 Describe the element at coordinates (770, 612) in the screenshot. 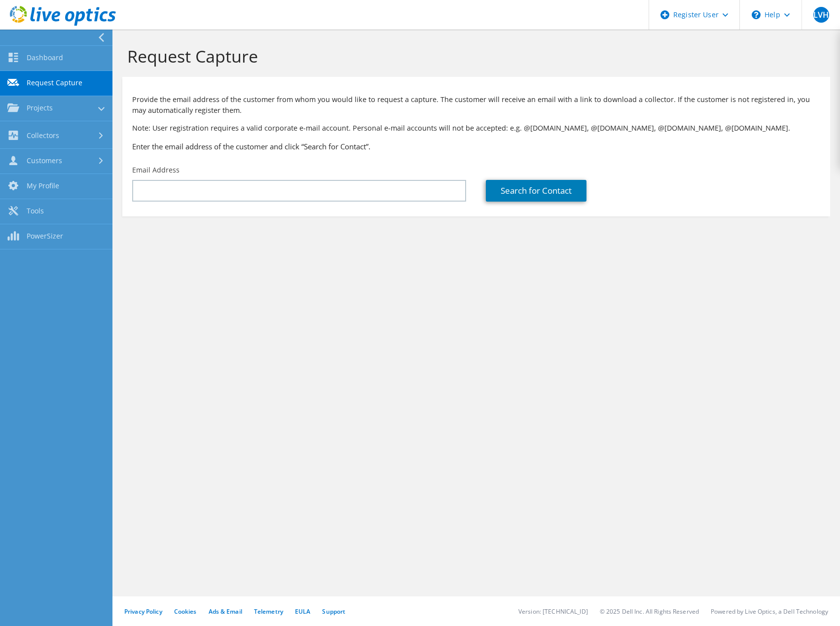

I see `li: Powered by Live Optics, a Dell Technology` at that location.